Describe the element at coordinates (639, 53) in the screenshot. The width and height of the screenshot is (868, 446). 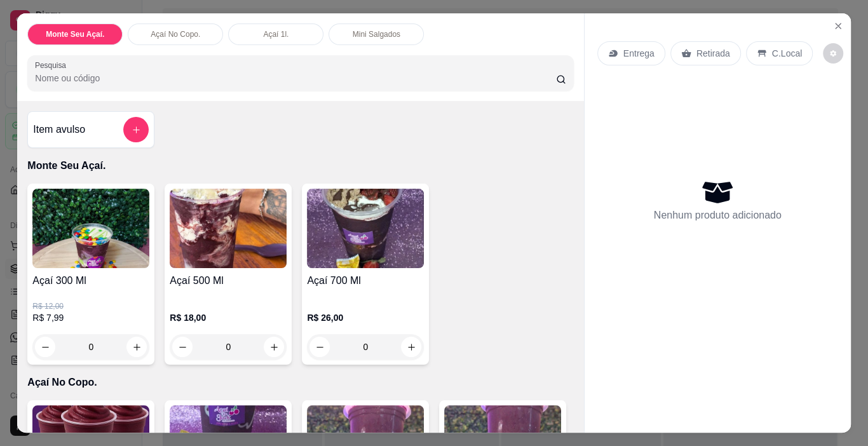
I see `p: Entrega` at that location.